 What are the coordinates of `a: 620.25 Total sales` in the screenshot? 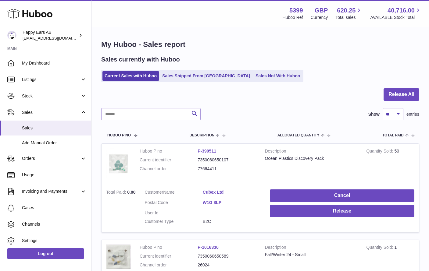 It's located at (349, 13).